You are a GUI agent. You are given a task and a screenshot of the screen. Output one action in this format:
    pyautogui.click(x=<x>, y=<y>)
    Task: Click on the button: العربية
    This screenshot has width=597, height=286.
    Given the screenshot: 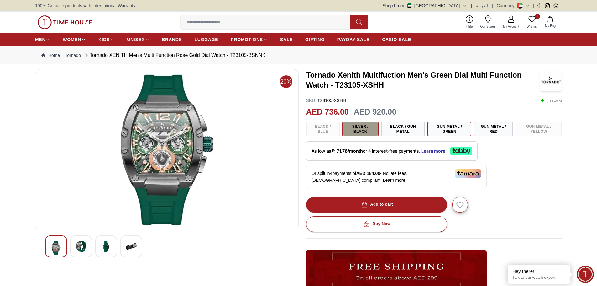 What is the action you would take?
    pyautogui.click(x=482, y=6)
    